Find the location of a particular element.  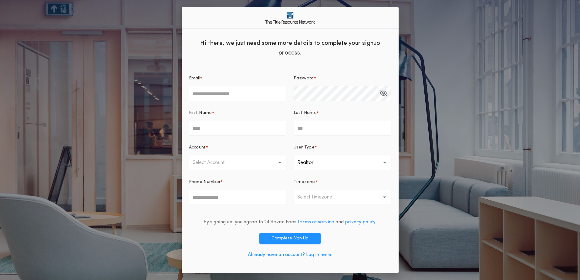

input: Last Name* is located at coordinates (342, 128).